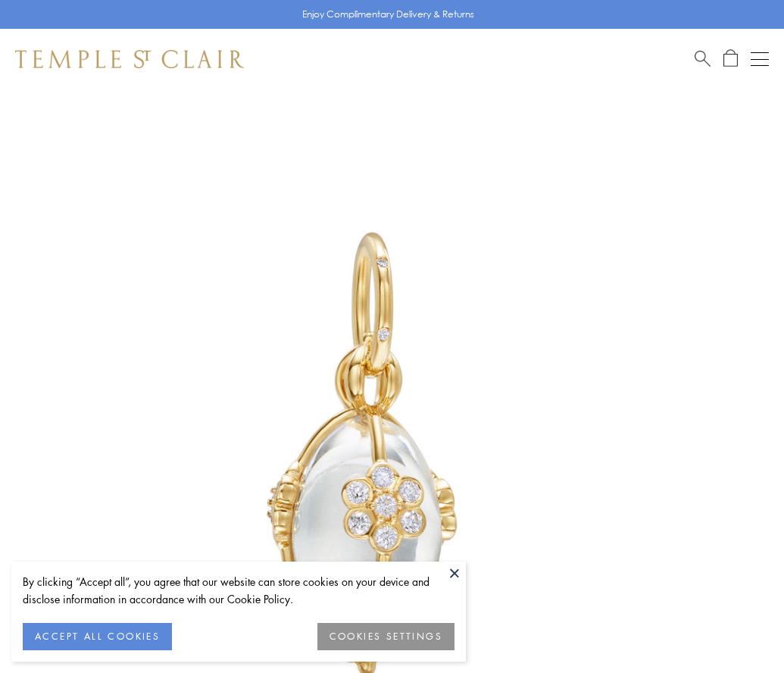 This screenshot has height=673, width=784. What do you see at coordinates (760, 59) in the screenshot?
I see `button: Open navigation` at bounding box center [760, 59].